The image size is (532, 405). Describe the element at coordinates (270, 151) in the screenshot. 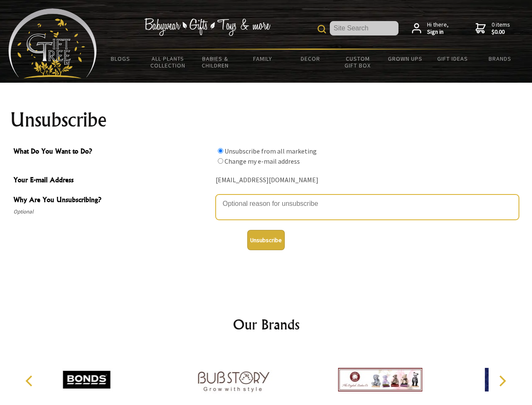

I see `label: Unsubscribe from all marketing` at that location.